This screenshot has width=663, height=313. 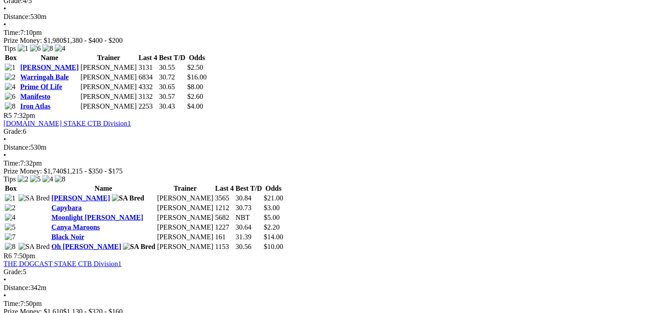 What do you see at coordinates (68, 237) in the screenshot?
I see `a: Black Noir` at bounding box center [68, 237].